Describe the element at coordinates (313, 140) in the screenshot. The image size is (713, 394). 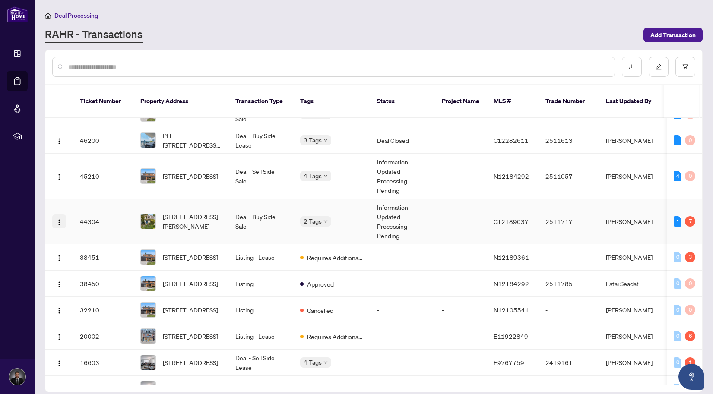
I see `span: 3 Tags` at that location.